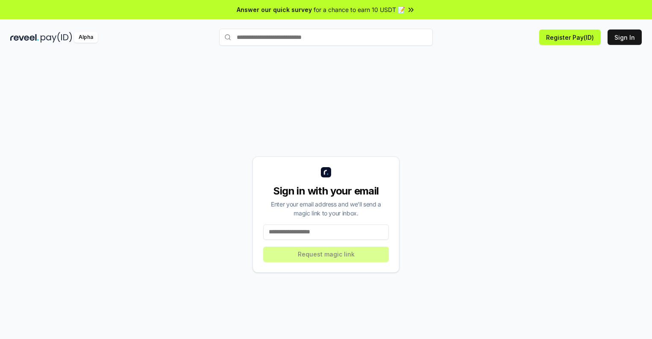  What do you see at coordinates (86, 37) in the screenshot?
I see `div: Alpha` at bounding box center [86, 37].